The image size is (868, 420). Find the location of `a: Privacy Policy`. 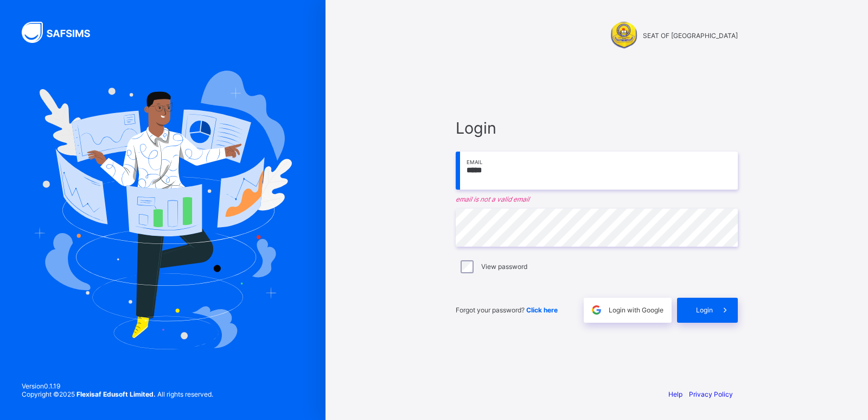

a: Privacy Policy is located at coordinates (711, 394).